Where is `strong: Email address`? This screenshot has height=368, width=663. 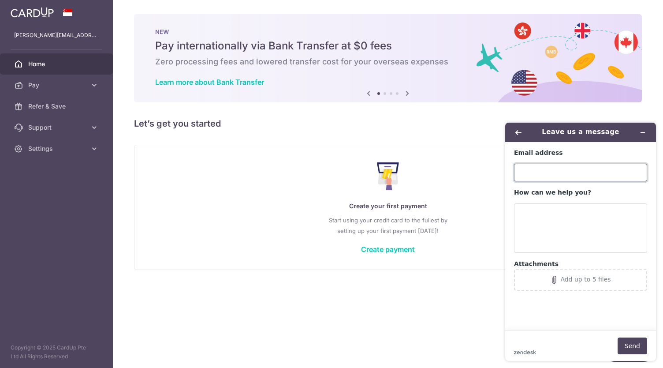 strong: Email address is located at coordinates (40, 37).